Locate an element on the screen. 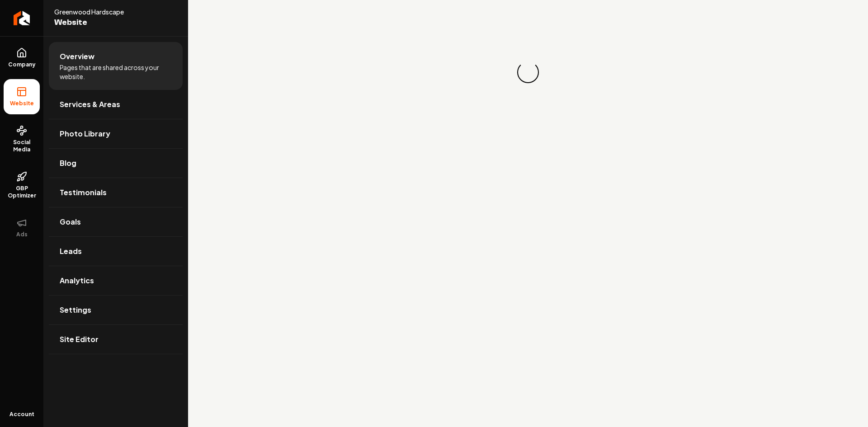  span: Ads is located at coordinates (22, 234).